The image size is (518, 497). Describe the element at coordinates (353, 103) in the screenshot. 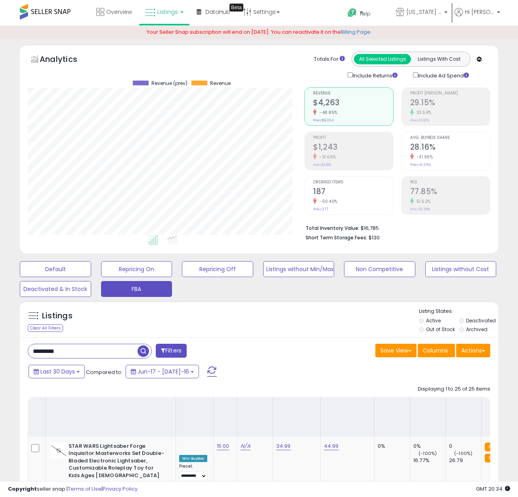

I see `h2: $4,263` at that location.